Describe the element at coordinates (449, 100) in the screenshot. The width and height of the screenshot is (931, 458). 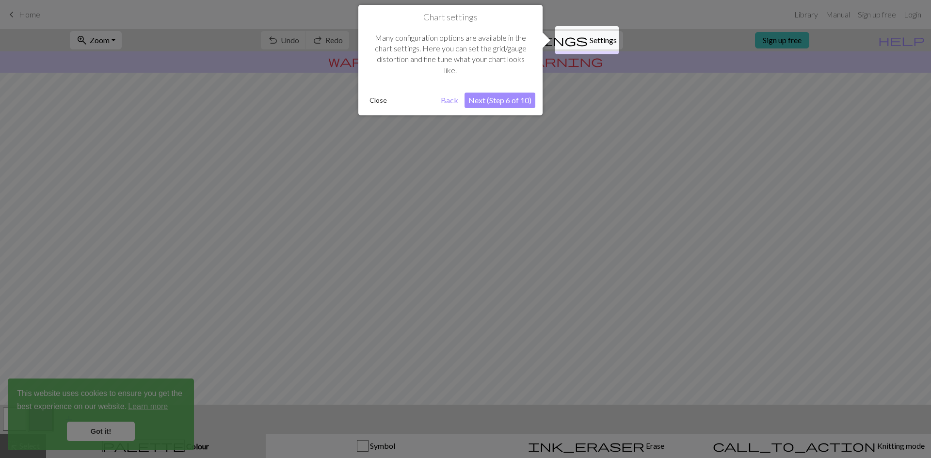
I see `button: Back` at that location.